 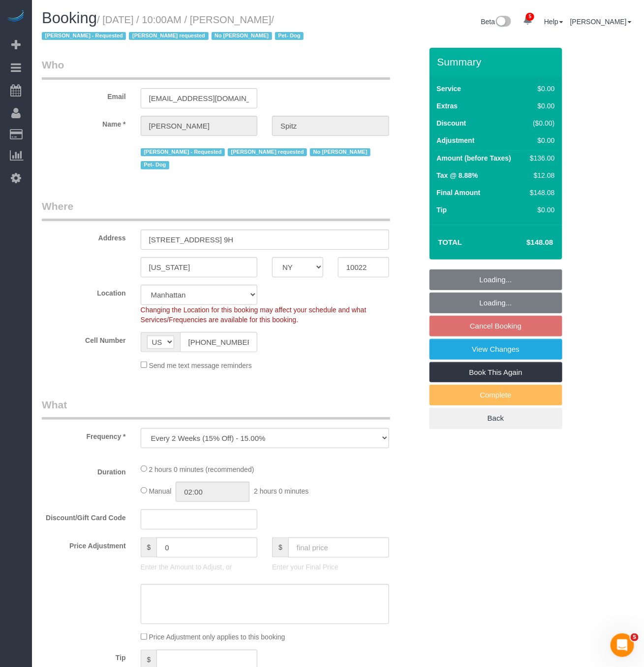 What do you see at coordinates (84, 338) in the screenshot?
I see `label: Cell Number` at bounding box center [84, 338].